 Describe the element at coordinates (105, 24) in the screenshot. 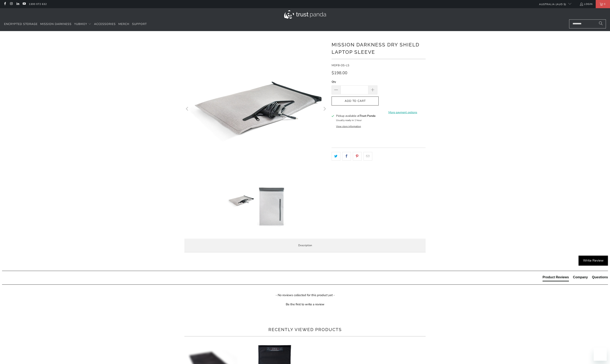

I see `a: Accessories` at that location.